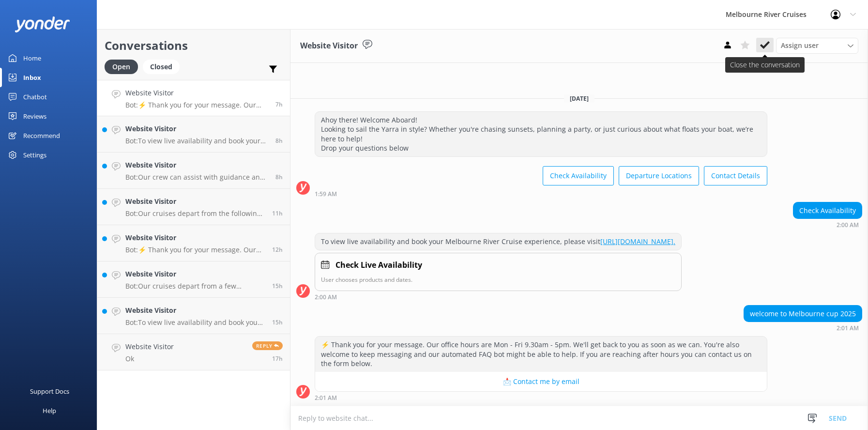  Describe the element at coordinates (35, 96) in the screenshot. I see `div: Chatbot` at that location.